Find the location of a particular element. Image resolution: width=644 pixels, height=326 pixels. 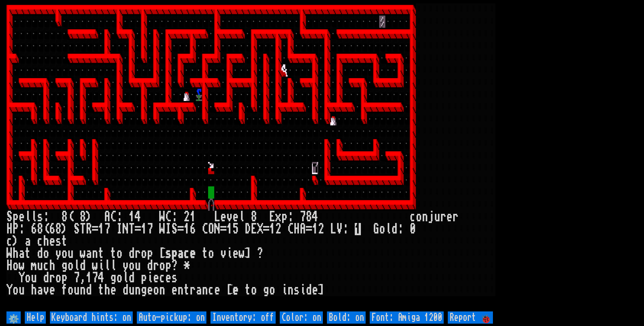

div: A is located at coordinates (302, 229).